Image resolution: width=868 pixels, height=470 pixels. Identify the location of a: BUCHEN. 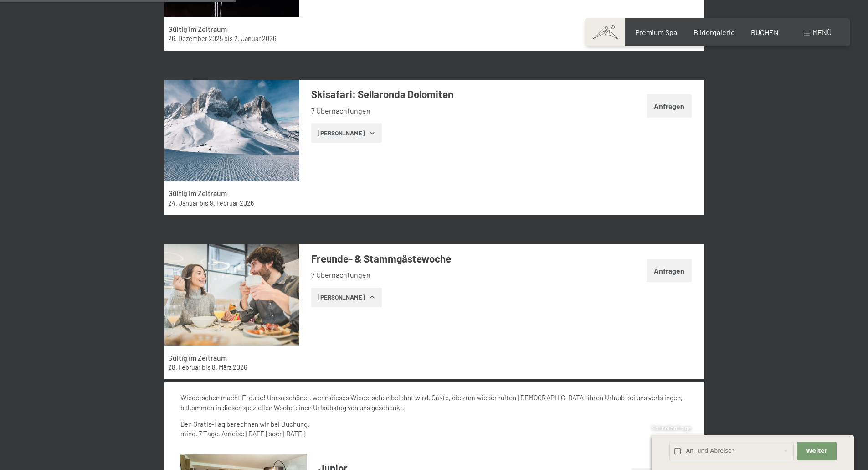
(765, 32).